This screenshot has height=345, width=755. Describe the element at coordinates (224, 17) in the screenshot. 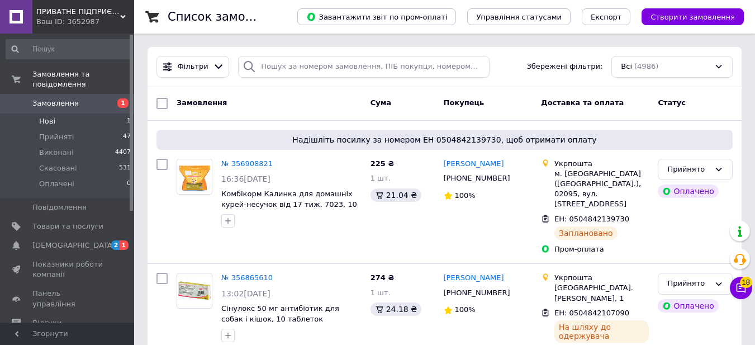

I see `h1: Список замовлень` at that location.